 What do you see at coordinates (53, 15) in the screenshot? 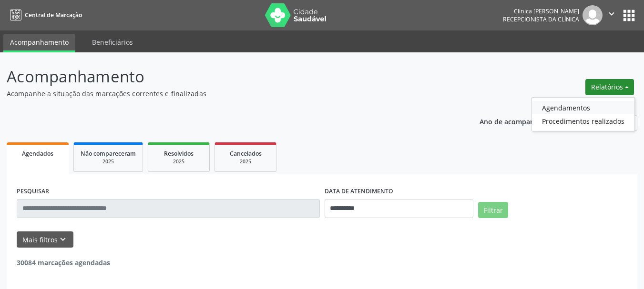
I see `span: Central de Marcação` at bounding box center [53, 15].